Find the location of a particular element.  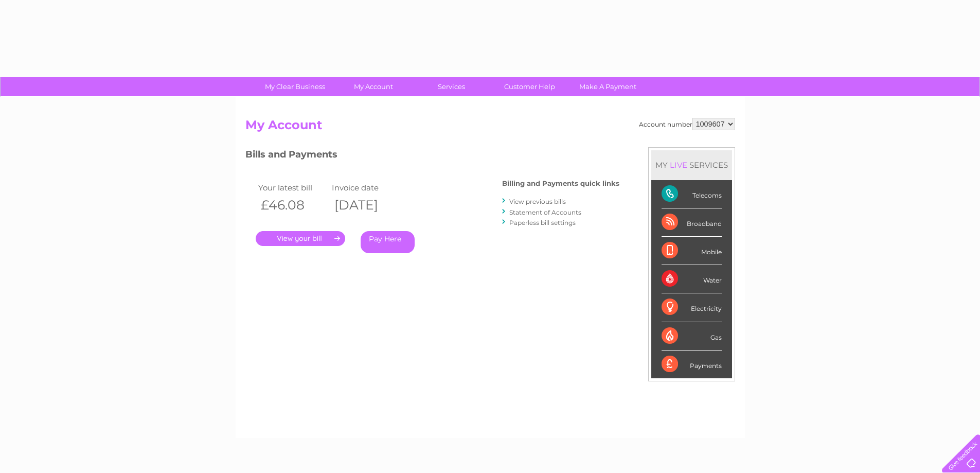

a: Statement of Accounts is located at coordinates (545, 212).